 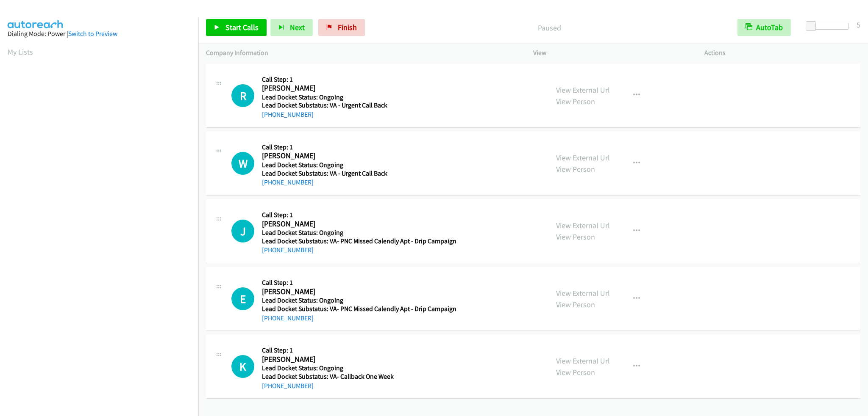 What do you see at coordinates (243, 96) in the screenshot?
I see `h1: R` at bounding box center [243, 96].